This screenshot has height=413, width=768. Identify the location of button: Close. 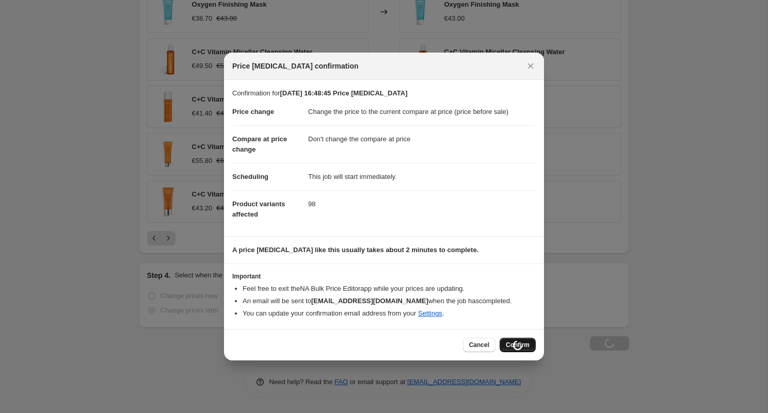
(531, 66).